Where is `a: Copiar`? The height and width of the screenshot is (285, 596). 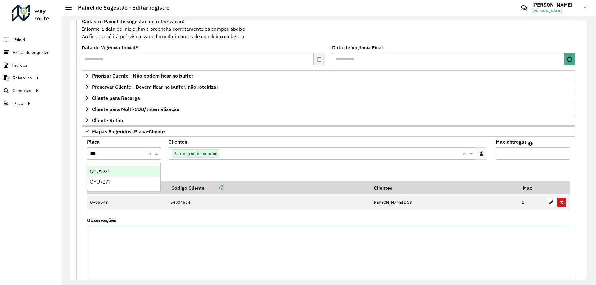
a: Copiar is located at coordinates (214, 188).